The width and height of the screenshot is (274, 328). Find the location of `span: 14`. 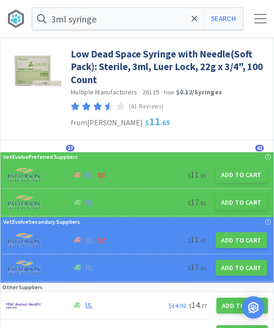

span: 14 is located at coordinates (197, 305).